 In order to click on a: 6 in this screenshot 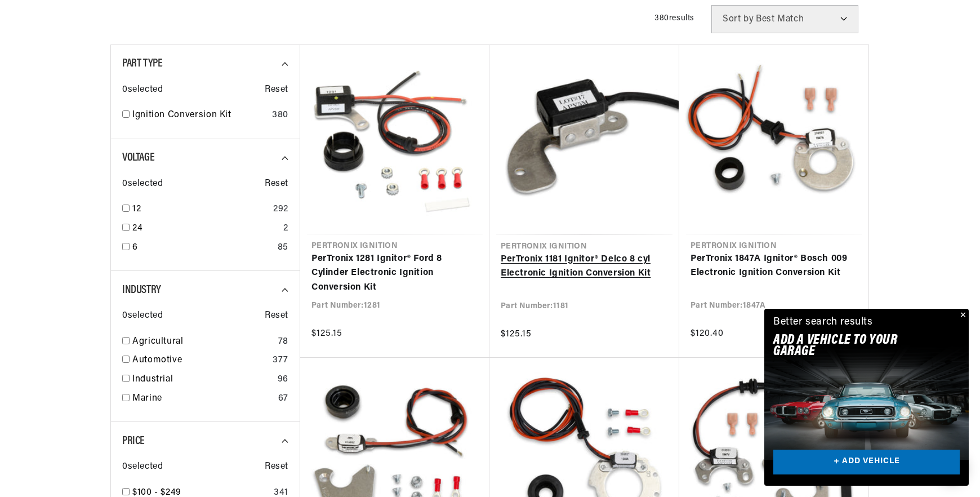, I will do `click(202, 248)`.